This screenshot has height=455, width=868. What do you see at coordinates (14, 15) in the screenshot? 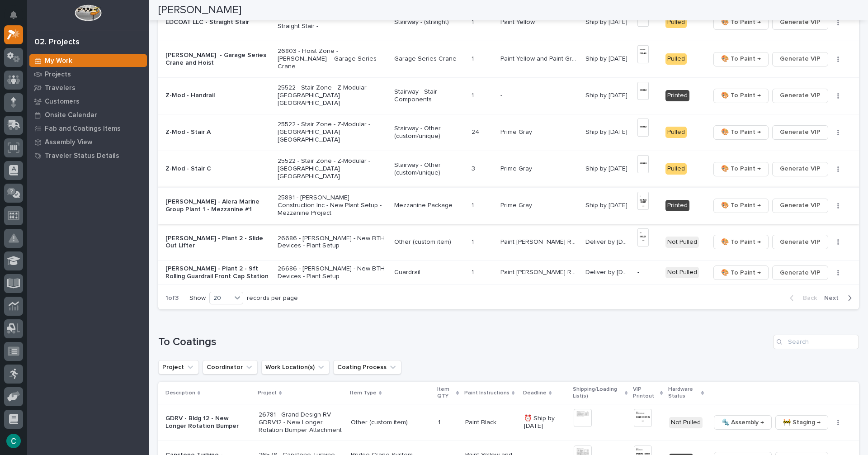
I see `button: Notifications` at bounding box center [14, 15].